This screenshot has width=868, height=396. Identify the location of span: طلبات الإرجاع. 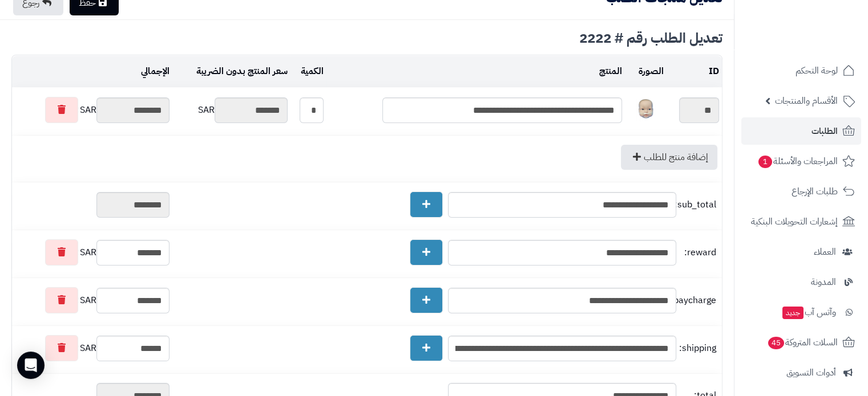
(814, 191).